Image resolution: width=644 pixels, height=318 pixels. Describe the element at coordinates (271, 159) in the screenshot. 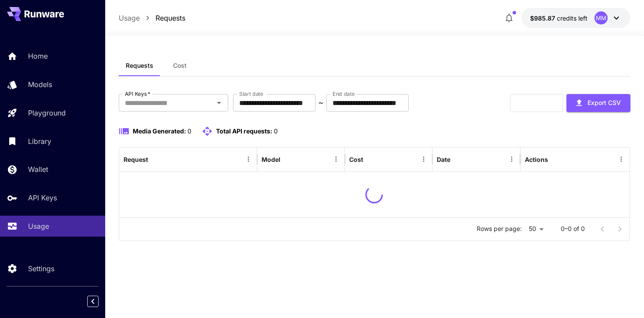

I see `div: Model` at that location.